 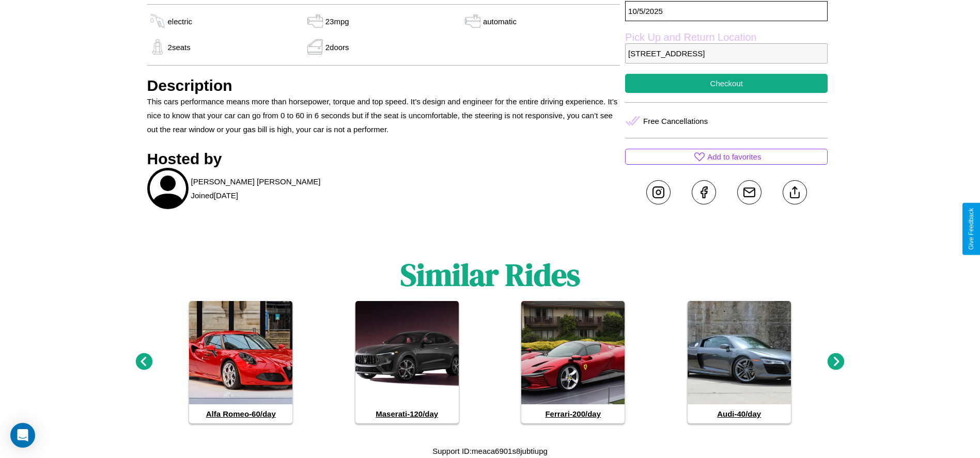 What do you see at coordinates (726, 157) in the screenshot?
I see `button: Add to favorites` at bounding box center [726, 157].